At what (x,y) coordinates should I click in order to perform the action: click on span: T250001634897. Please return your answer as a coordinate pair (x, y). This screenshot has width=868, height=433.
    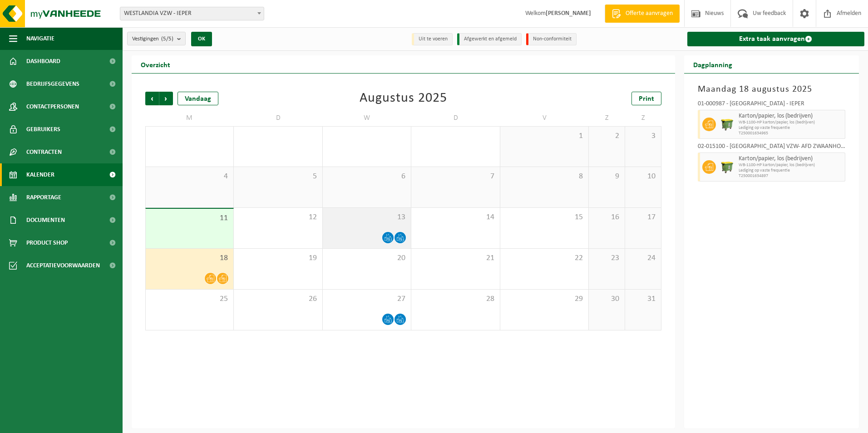
    Looking at the image, I should click on (791, 177).